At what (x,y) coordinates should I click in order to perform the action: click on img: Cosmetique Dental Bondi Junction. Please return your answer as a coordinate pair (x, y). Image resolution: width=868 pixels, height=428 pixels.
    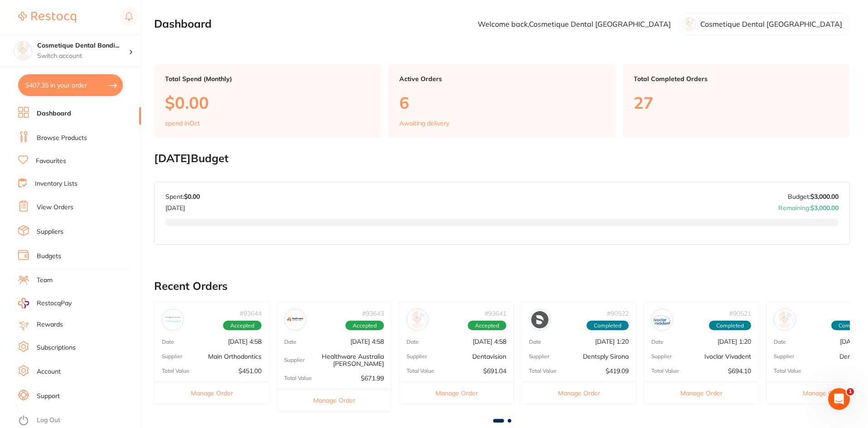
    Looking at the image, I should click on (23, 51).